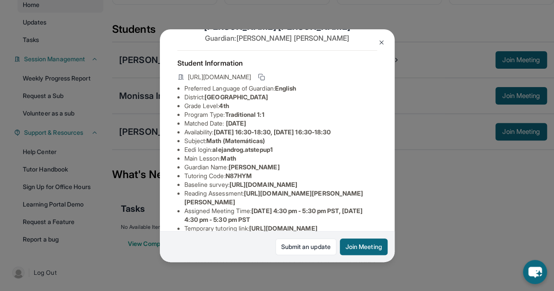 The height and width of the screenshot is (291, 554). What do you see at coordinates (534, 272) in the screenshot?
I see `button: chat-button` at bounding box center [534, 272].